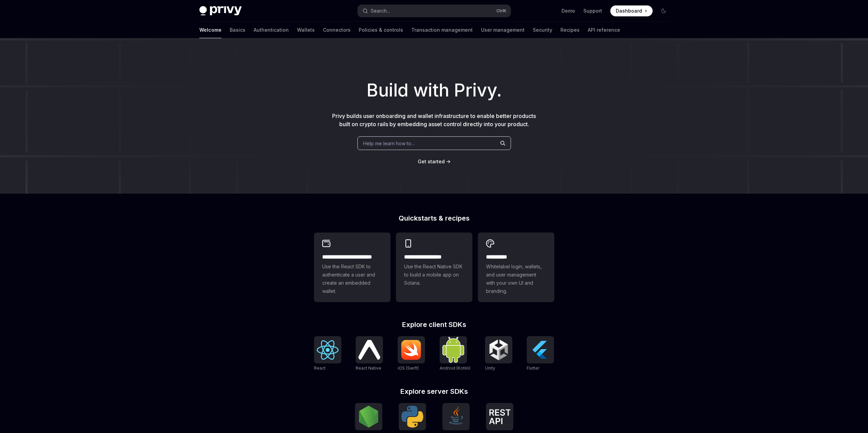 This screenshot has width=868, height=433. I want to click on span: Use the React Native SDK to build a mobile app on Solana., so click(434, 275).